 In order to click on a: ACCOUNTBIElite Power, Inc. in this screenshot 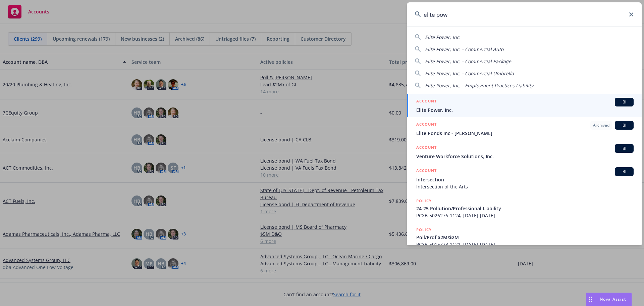, I will do `click(524, 105)`.